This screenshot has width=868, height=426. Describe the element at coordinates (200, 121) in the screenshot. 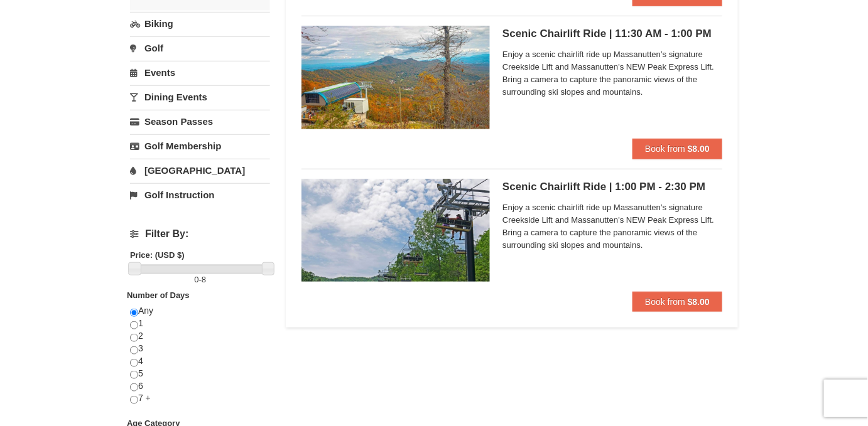

I see `a: Season Passes` at that location.